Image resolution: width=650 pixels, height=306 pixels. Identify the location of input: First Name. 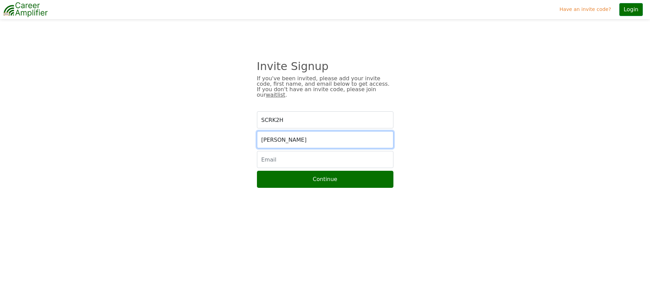
(325, 140).